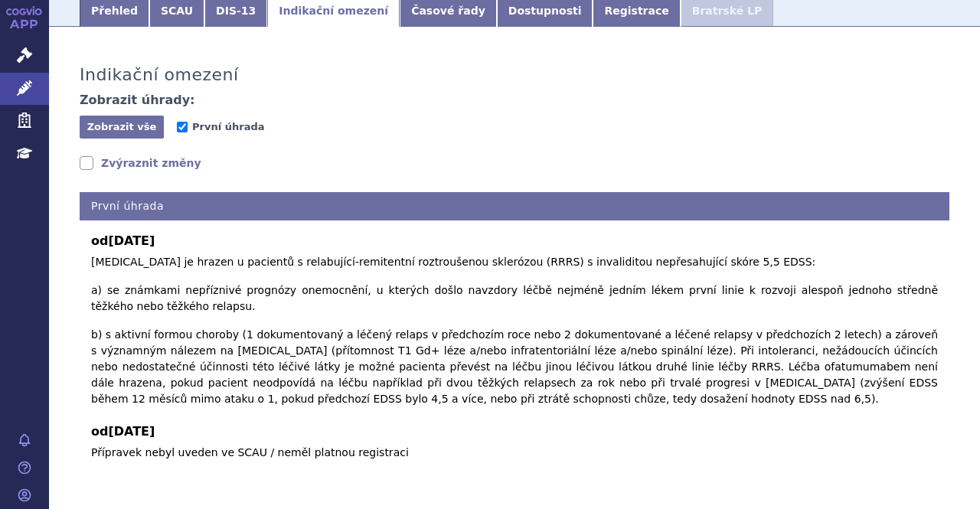 The image size is (980, 509). What do you see at coordinates (182, 127) in the screenshot?
I see `input: První úhrada` at bounding box center [182, 127].